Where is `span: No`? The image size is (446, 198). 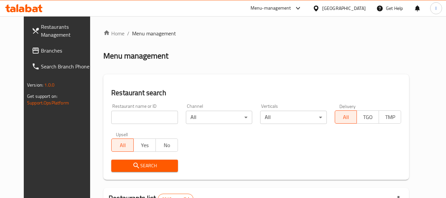 span: No is located at coordinates (167, 145).